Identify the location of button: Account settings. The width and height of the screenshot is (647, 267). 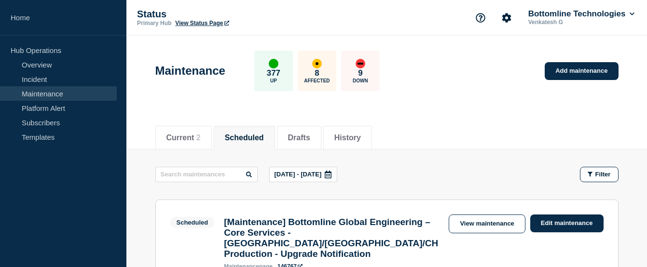
(507, 18).